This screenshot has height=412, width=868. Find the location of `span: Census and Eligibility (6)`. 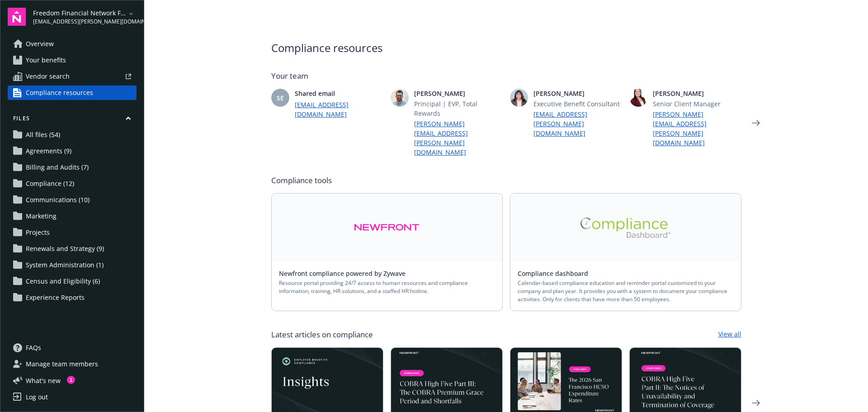

span: Census and Eligibility (6) is located at coordinates (63, 281).